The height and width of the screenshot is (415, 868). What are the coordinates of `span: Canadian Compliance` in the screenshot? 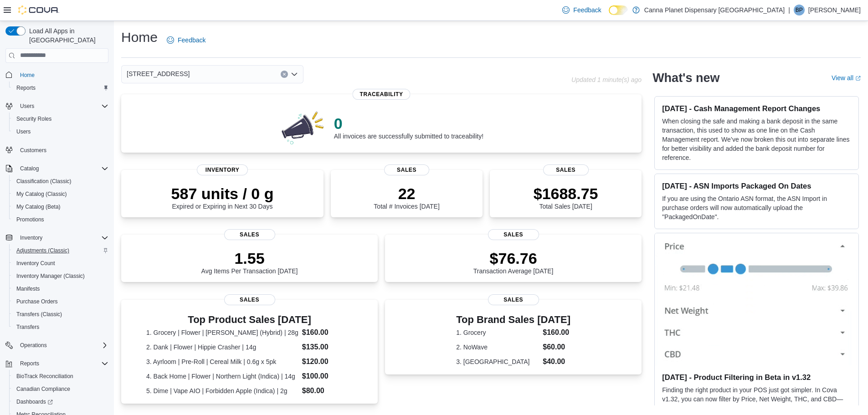 It's located at (60, 390).